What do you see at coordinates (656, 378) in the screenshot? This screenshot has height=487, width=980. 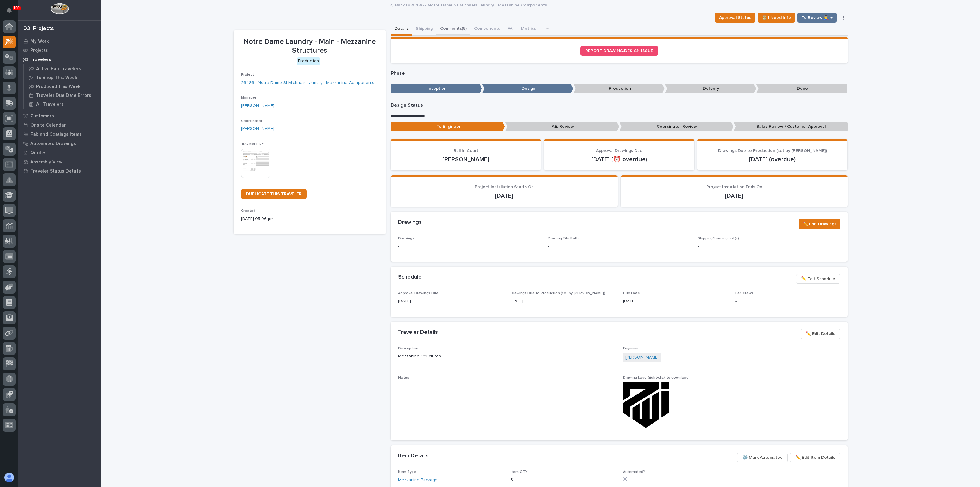 I see `span: Drawing Logo (right-click to download)` at bounding box center [656, 378].